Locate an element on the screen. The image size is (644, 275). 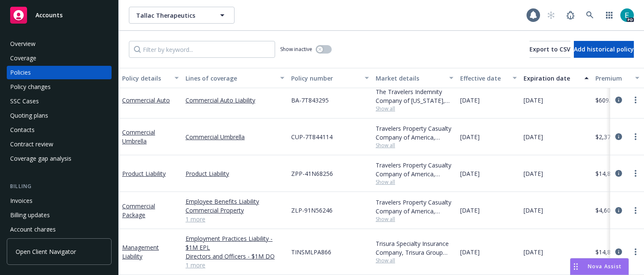
span: Add historical policy is located at coordinates (604, 49).